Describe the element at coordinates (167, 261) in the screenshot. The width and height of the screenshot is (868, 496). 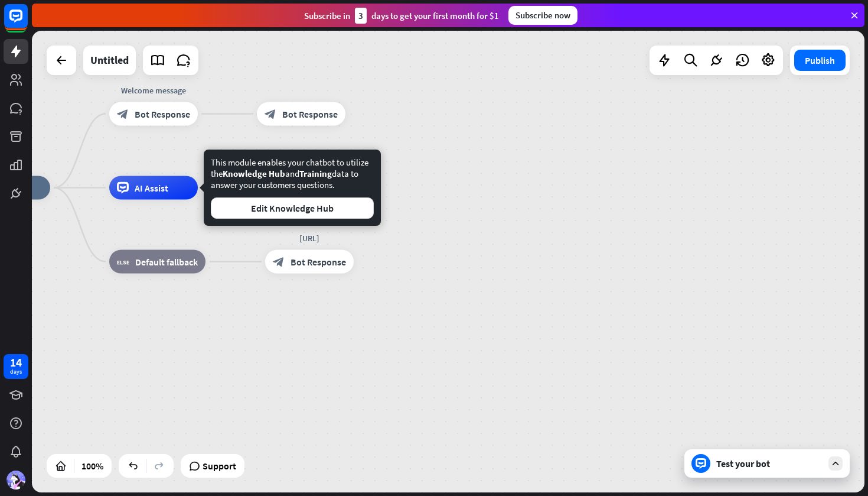
I see `span: Default fallback` at that location.